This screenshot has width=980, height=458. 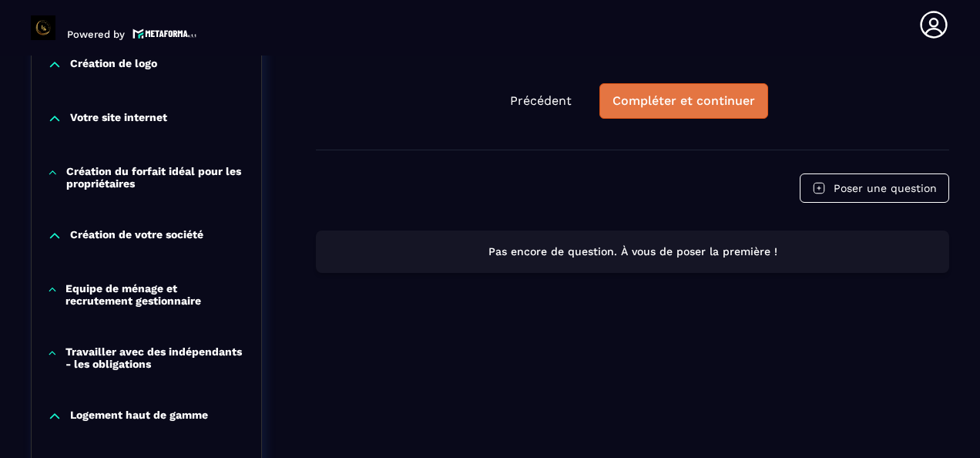 I want to click on button: Précédent, so click(x=540, y=101).